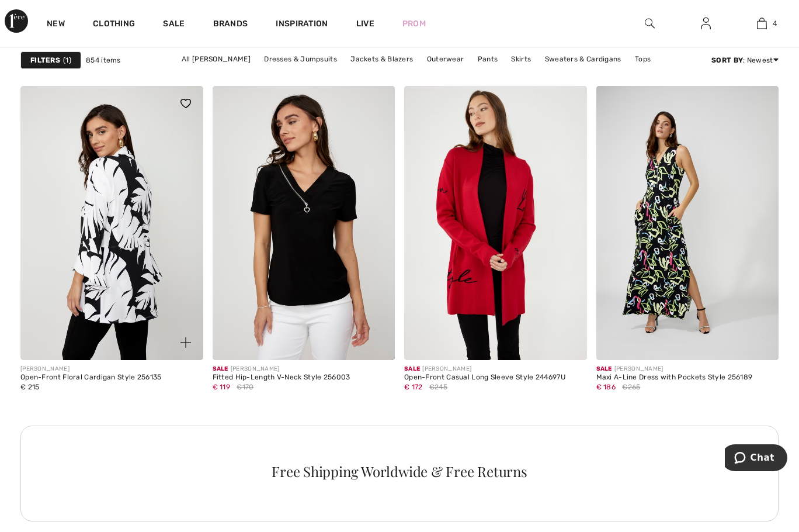 The height and width of the screenshot is (532, 799). What do you see at coordinates (775, 24) in the screenshot?
I see `span: 4` at bounding box center [775, 24].